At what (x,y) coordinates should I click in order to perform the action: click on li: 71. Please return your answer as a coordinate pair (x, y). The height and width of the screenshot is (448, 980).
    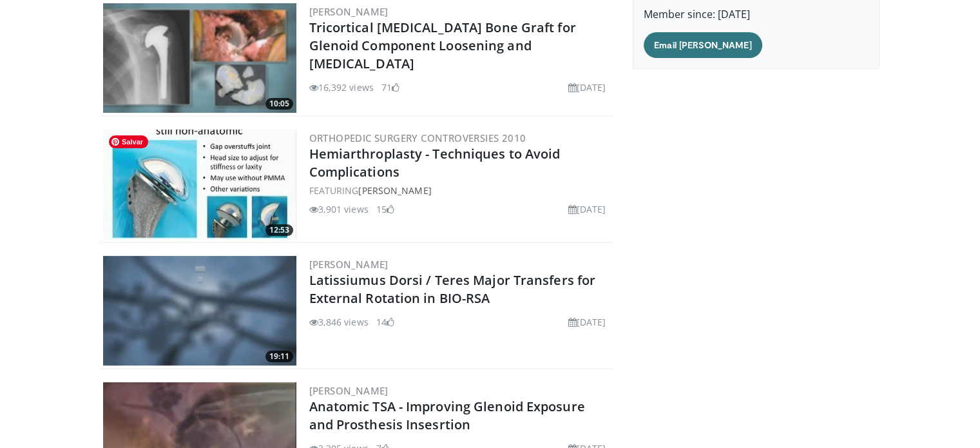
    Looking at the image, I should click on (391, 87).